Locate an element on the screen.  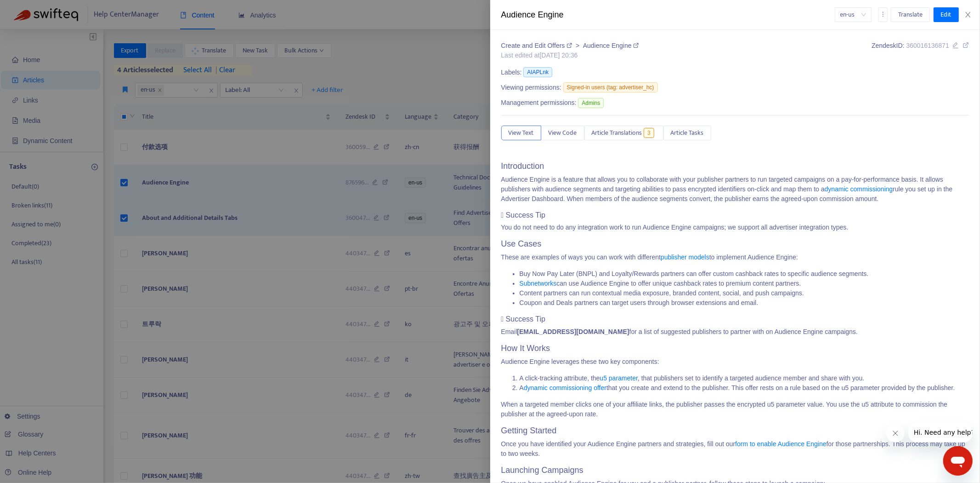
p: When a targeted member clicks one of your affiliate links, the publisher passes the encrypted u5 ... is located at coordinates (735, 410).